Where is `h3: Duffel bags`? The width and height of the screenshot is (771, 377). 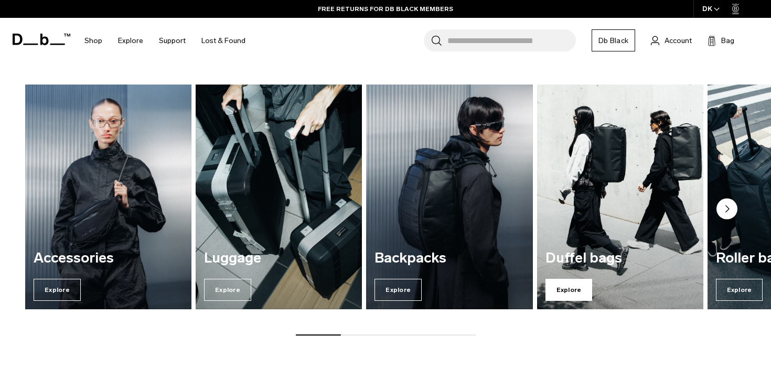 h3: Duffel bags is located at coordinates (620, 258).